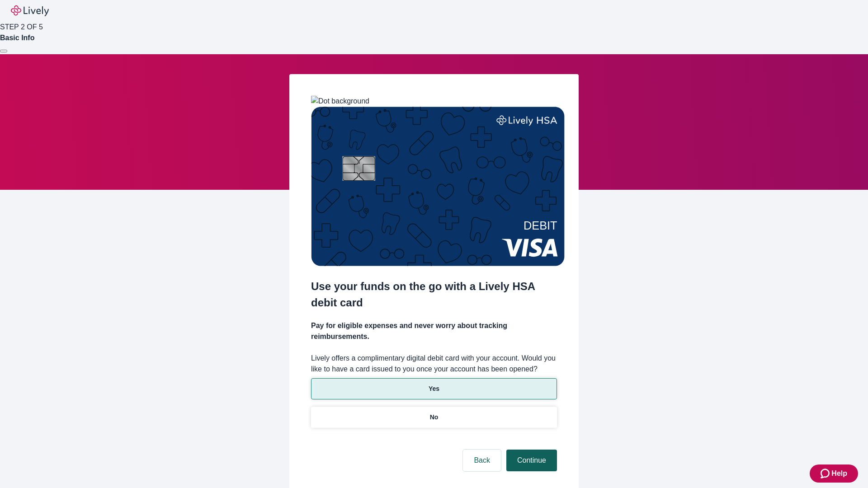 Image resolution: width=868 pixels, height=488 pixels. Describe the element at coordinates (839, 474) in the screenshot. I see `span: Help` at that location.